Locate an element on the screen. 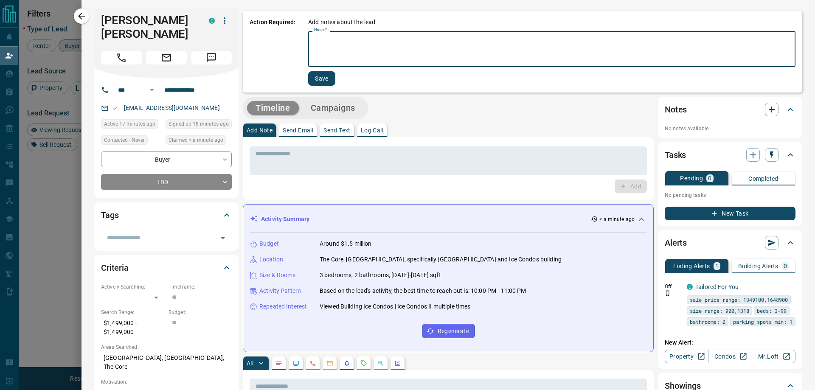 The height and width of the screenshot is (390, 815). p: $1,499,000 - $1,499,000 is located at coordinates (132, 328).